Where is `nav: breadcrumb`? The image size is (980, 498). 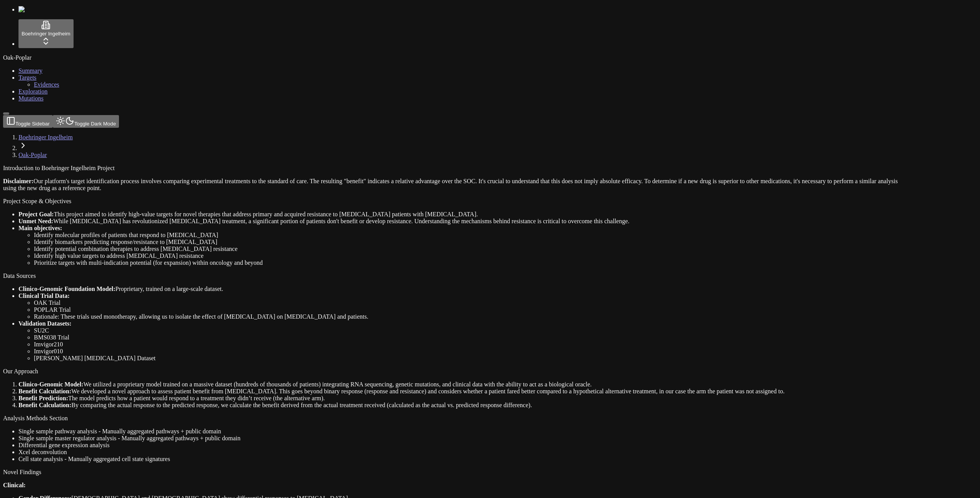 nav: breadcrumb is located at coordinates (453, 146).